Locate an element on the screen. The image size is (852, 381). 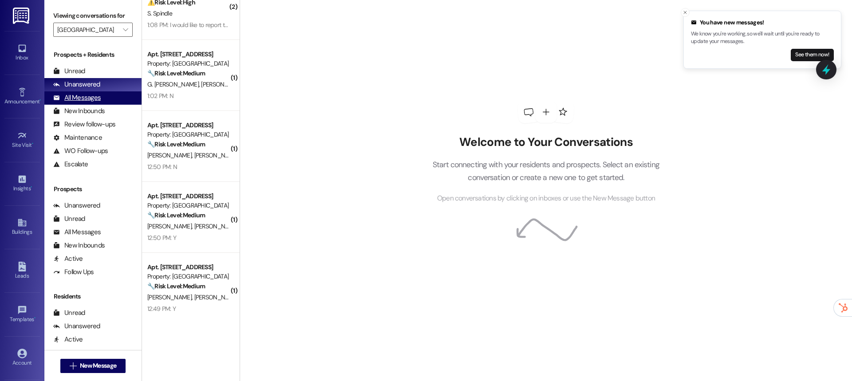
a: Insights • is located at coordinates (22, 184).